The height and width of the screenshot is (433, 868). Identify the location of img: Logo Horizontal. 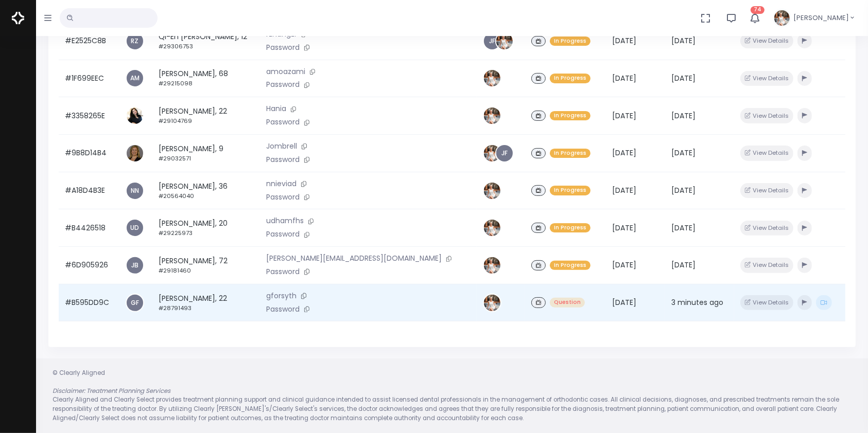
(18, 18).